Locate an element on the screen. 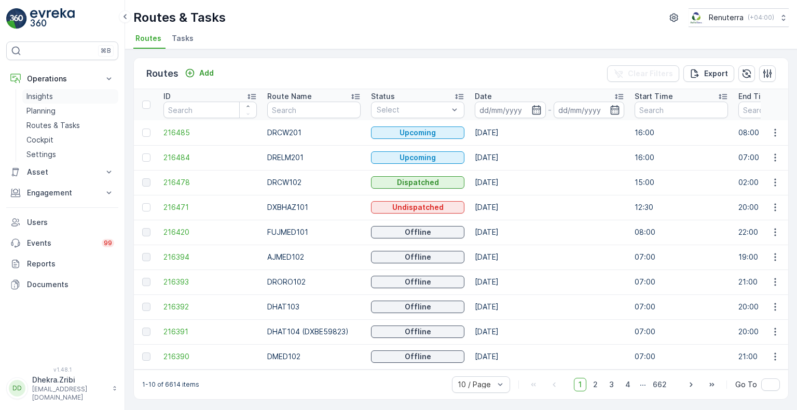  td: 16:00 is located at coordinates (681, 133).